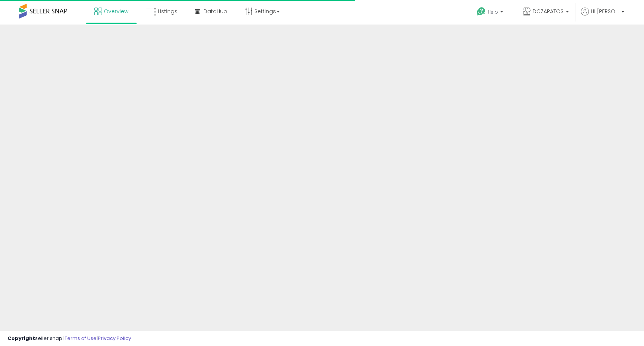  I want to click on span: Overview, so click(116, 11).